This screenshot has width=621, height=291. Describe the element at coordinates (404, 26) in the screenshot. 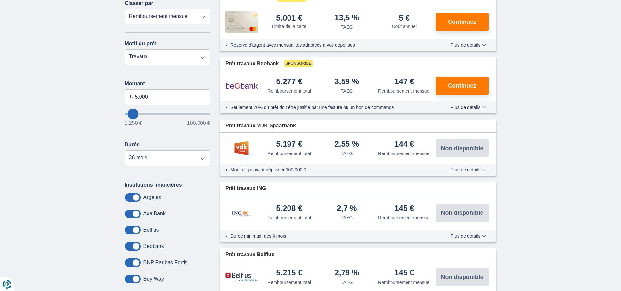

I see `div: Coût annuel` at that location.